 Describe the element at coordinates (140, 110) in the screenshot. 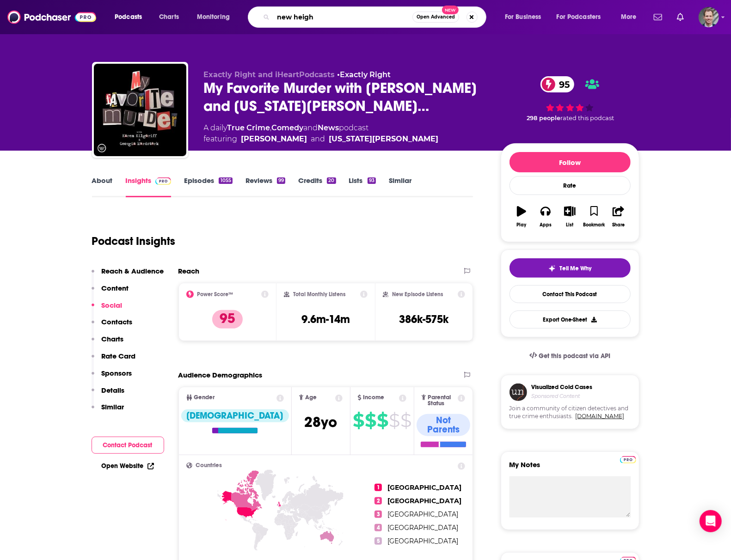

I see `img: My Favorite Murder with Karen Kilgariff and Georgia Hardstark` at that location.